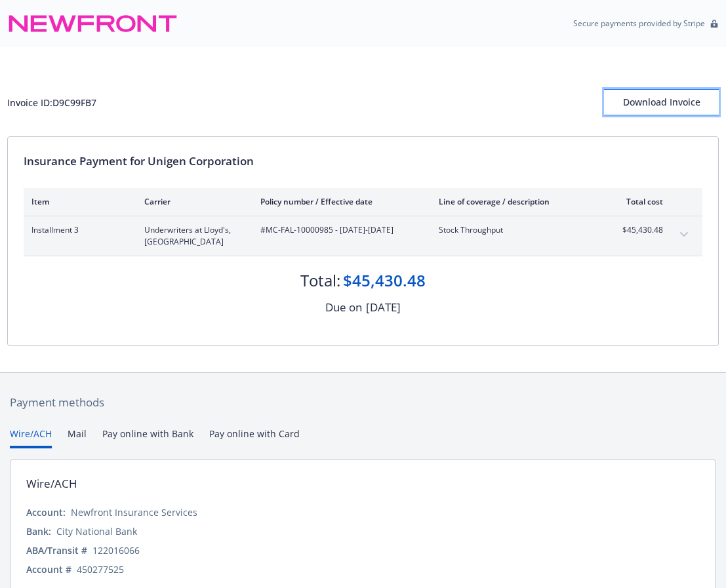 This screenshot has height=588, width=726. Describe the element at coordinates (684, 235) in the screenshot. I see `button: expand content` at that location.